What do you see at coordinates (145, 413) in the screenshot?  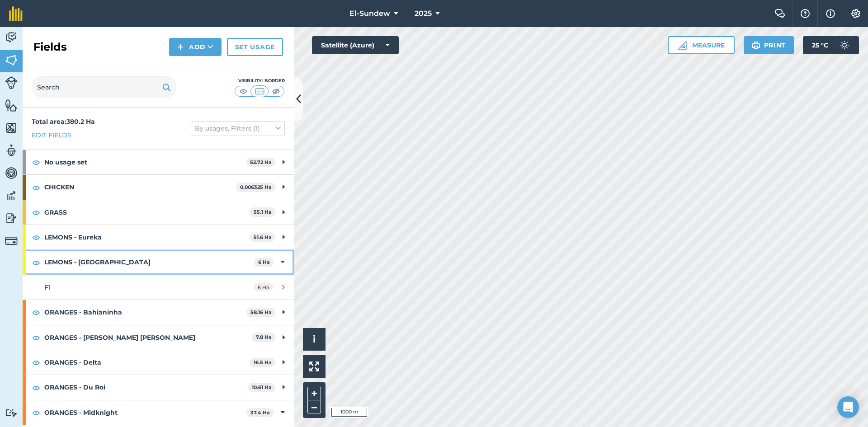 I see `strong: ORANGES - Midknight` at bounding box center [145, 413].